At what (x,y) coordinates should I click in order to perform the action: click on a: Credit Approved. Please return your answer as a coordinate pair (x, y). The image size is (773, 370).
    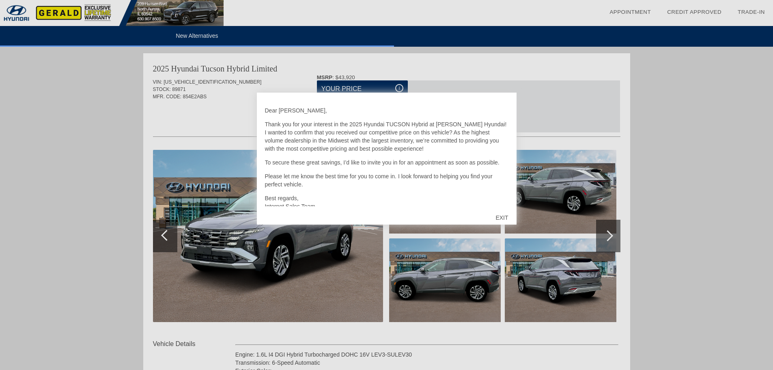
    Looking at the image, I should click on (694, 12).